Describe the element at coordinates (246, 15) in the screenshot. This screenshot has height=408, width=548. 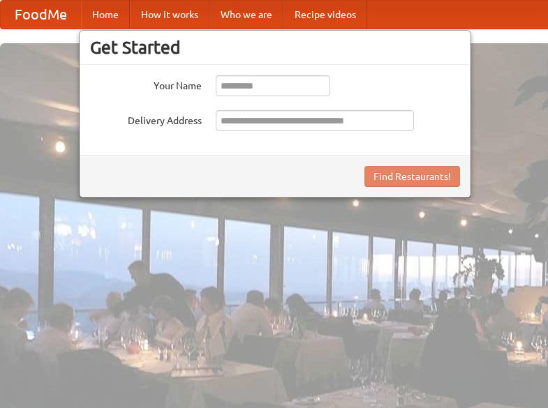
I see `a: Who we are` at that location.